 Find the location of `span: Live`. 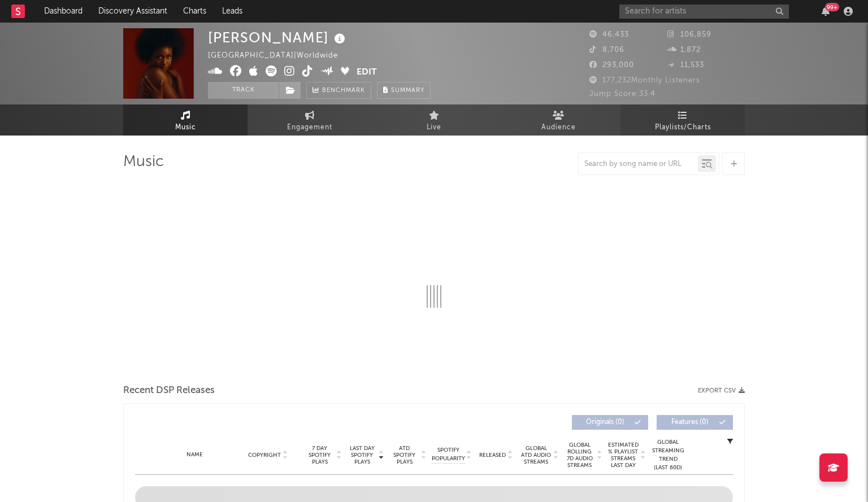

span: Live is located at coordinates (434, 127).